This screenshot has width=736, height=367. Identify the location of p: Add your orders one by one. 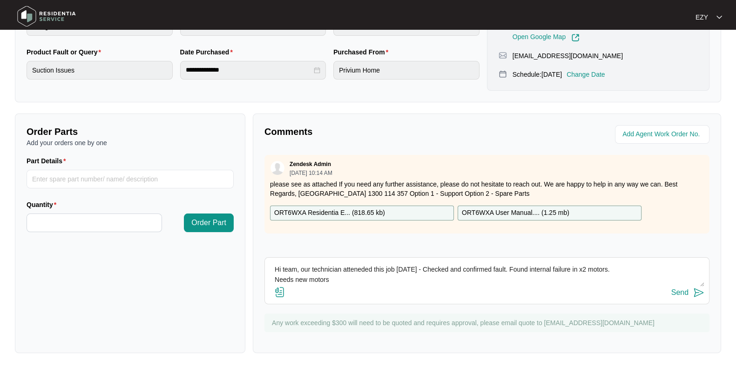
(130, 143).